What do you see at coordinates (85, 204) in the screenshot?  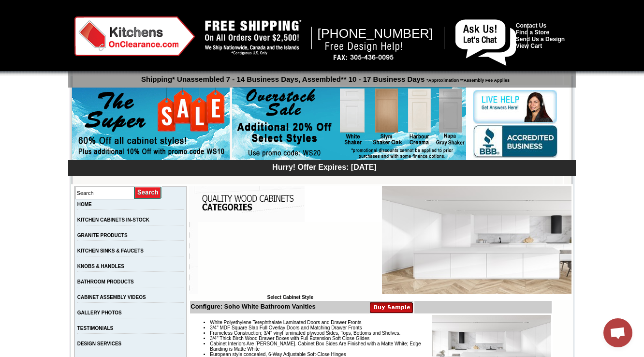 I see `a: HOME` at bounding box center [85, 204].